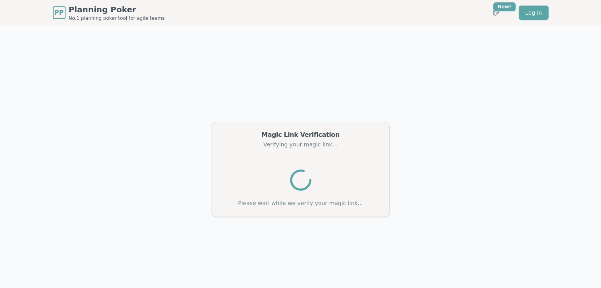  What do you see at coordinates (301, 145) in the screenshot?
I see `div: Verifying your magic link...` at bounding box center [301, 145].